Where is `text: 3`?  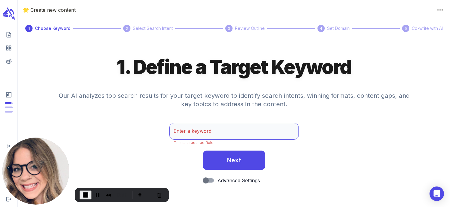
text: 3 is located at coordinates (229, 28).